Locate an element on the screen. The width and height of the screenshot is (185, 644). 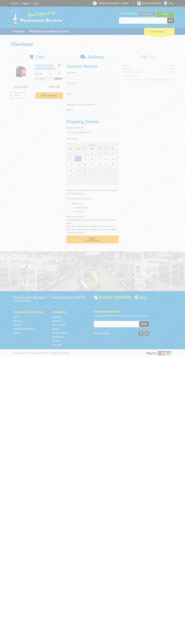
a: Gepps Cross is located at coordinates (147, 14).